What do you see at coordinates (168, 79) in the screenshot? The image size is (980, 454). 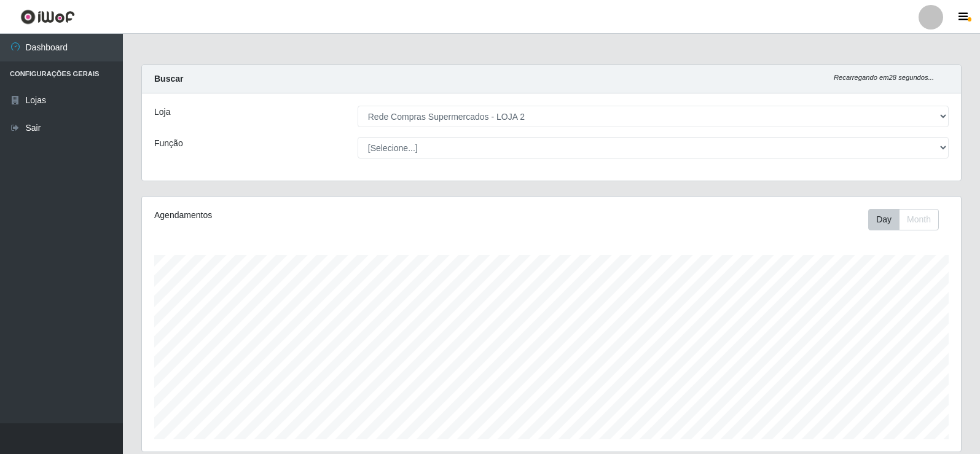 I see `strong: Buscar` at bounding box center [168, 79].